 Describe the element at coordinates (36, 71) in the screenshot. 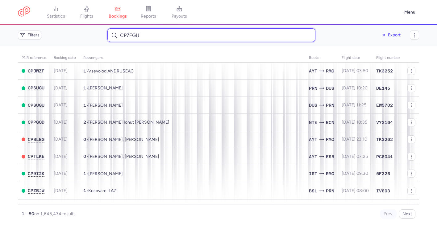

I see `button: CPJWZF` at that location.